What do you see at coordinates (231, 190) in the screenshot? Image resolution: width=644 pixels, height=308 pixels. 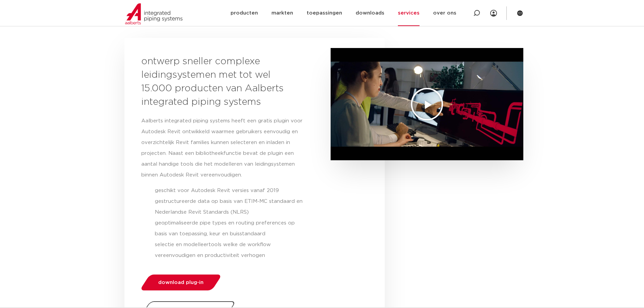 I see `li: geschikt voor Autodesk Revit versies vanaf 2019` at bounding box center [231, 190].